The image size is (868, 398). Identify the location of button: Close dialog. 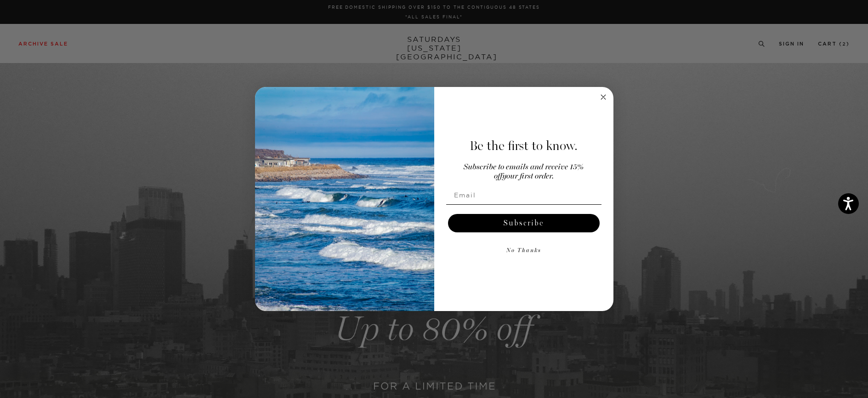
(603, 97).